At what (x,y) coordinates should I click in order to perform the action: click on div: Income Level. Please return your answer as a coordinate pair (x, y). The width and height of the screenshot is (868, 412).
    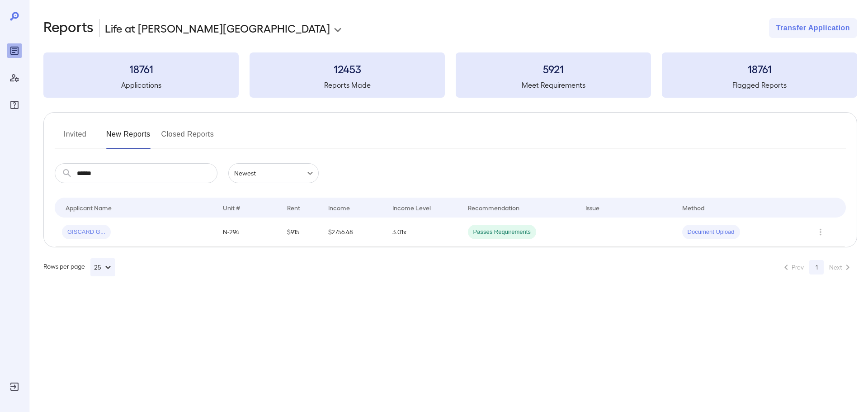
    Looking at the image, I should click on (411, 207).